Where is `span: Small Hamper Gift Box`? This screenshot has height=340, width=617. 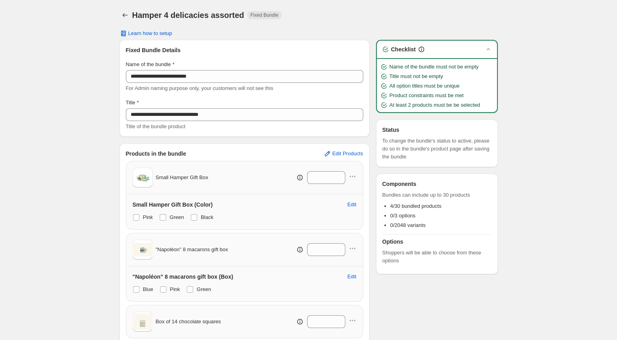 span: Small Hamper Gift Box is located at coordinates (182, 178).